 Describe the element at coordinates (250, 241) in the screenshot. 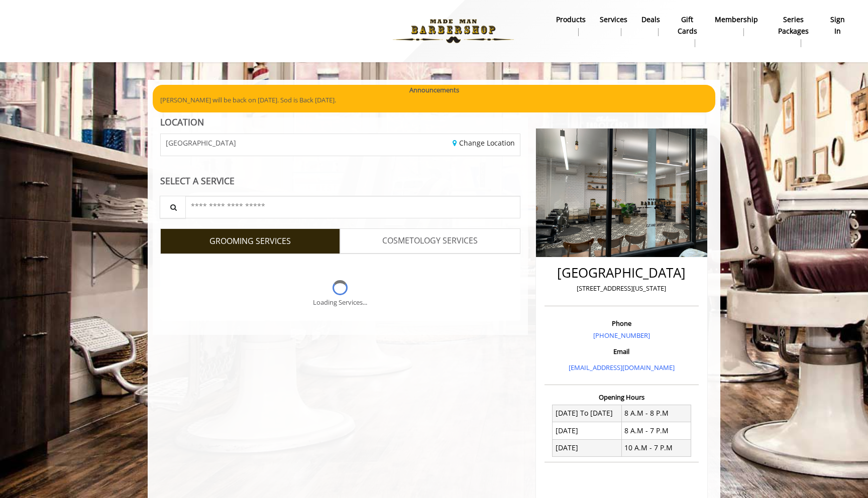

I see `span: GROOMING SERVICES` at that location.